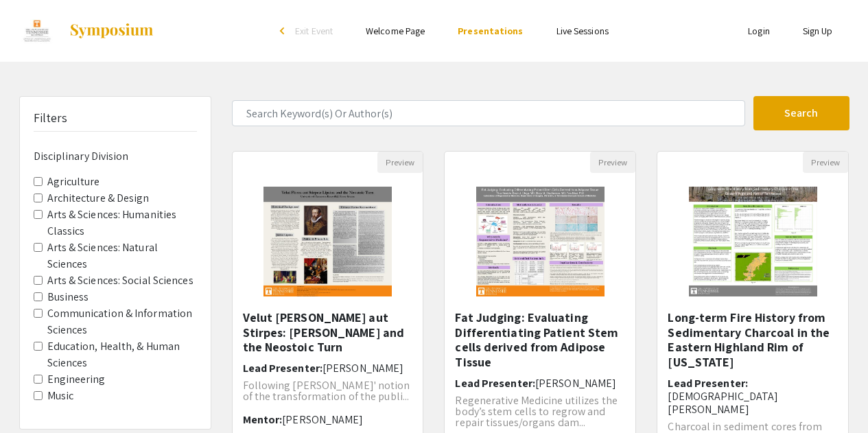 This screenshot has height=433, width=868. I want to click on a: Presentations, so click(490, 31).